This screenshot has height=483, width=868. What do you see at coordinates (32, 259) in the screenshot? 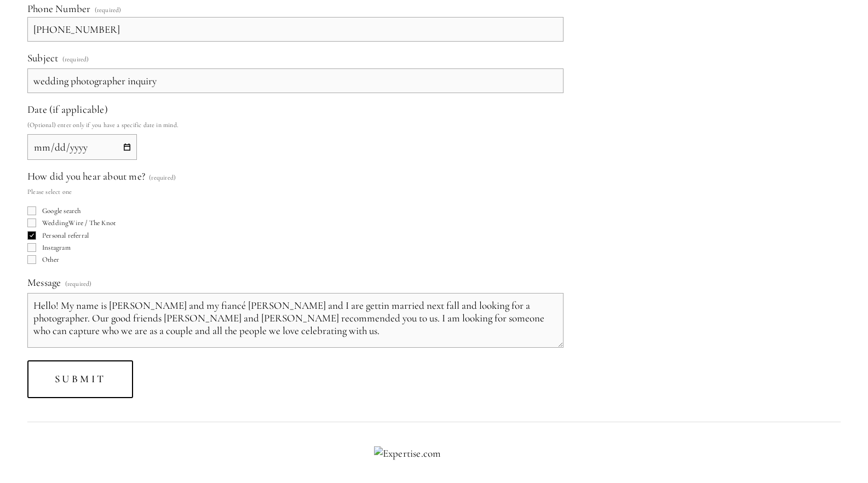
I see `input: Other` at bounding box center [32, 259].